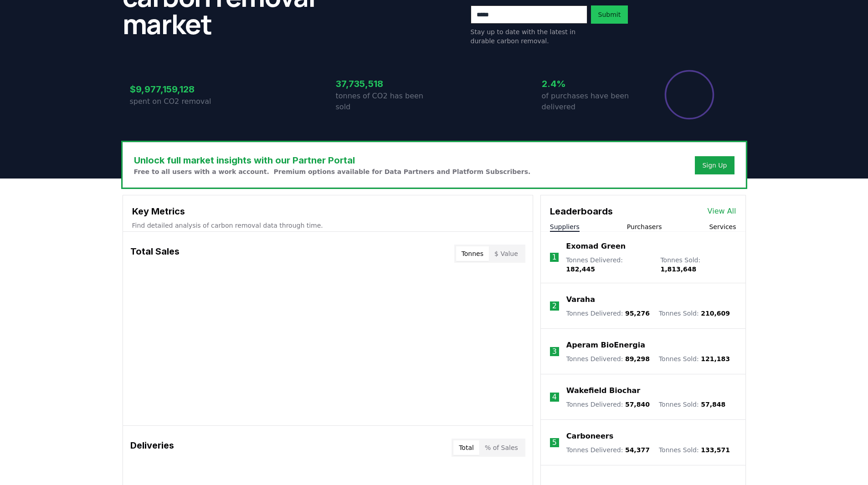 The height and width of the screenshot is (485, 868). Describe the element at coordinates (714, 165) in the screenshot. I see `button: Sign Up` at that location.